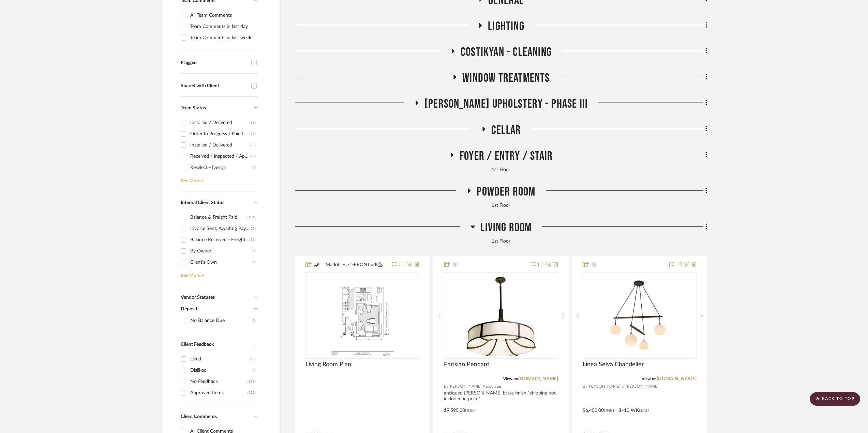 This screenshot has width=868, height=433. I want to click on div: Team Comments in last day, so click(223, 27).